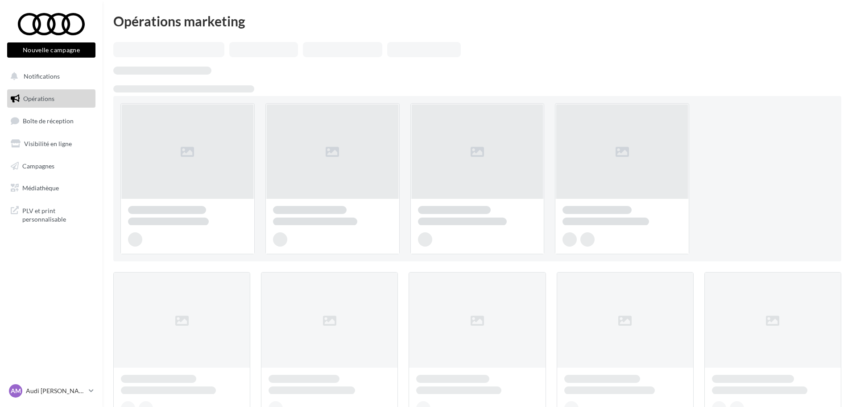 This screenshot has width=852, height=407. I want to click on span: Campagnes, so click(38, 165).